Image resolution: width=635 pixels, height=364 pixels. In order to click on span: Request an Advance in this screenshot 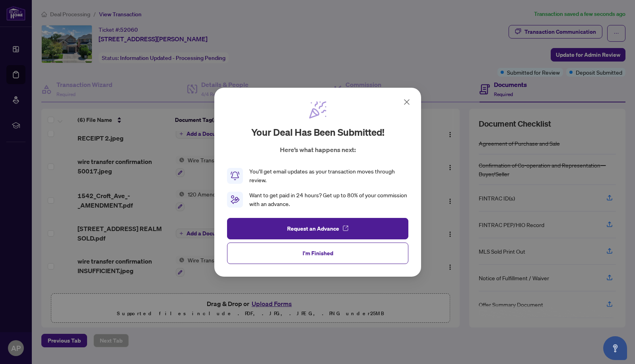, I will do `click(313, 228)`.